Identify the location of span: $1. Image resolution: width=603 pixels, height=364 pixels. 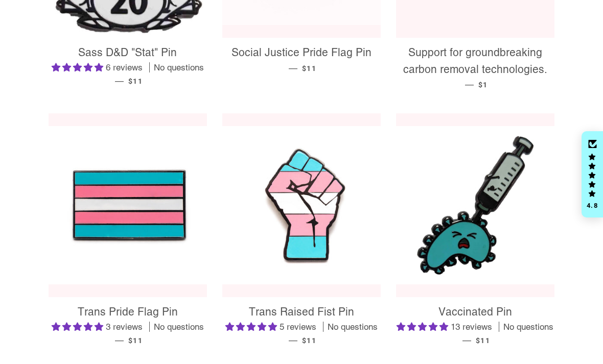
(483, 85).